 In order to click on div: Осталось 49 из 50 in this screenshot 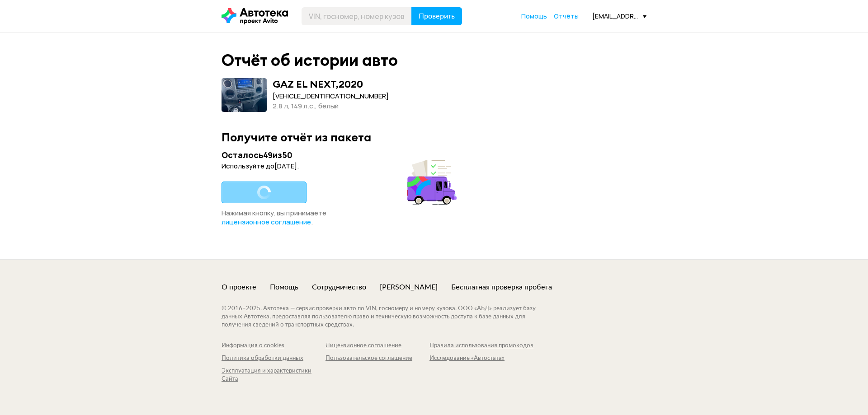, I will do `click(341, 155)`.